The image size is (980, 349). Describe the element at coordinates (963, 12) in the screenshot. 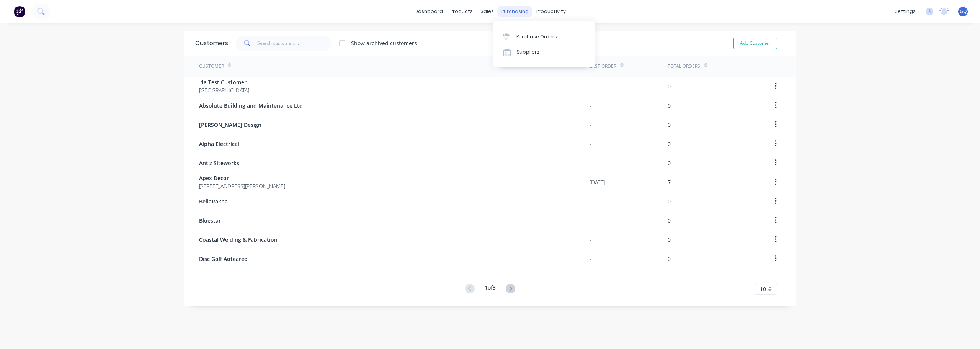

I see `span: GQ` at that location.